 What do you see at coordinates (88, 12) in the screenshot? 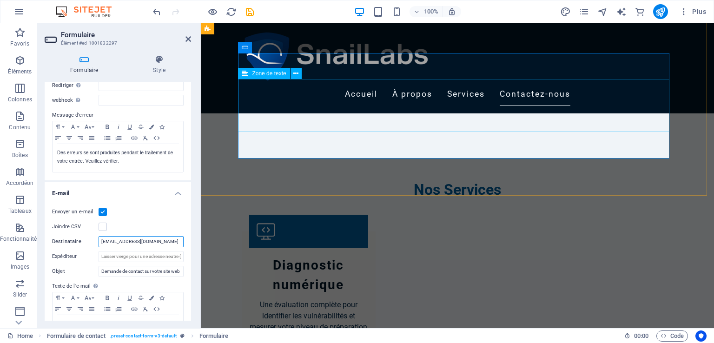
I see `img: Editor Logo` at bounding box center [88, 12].